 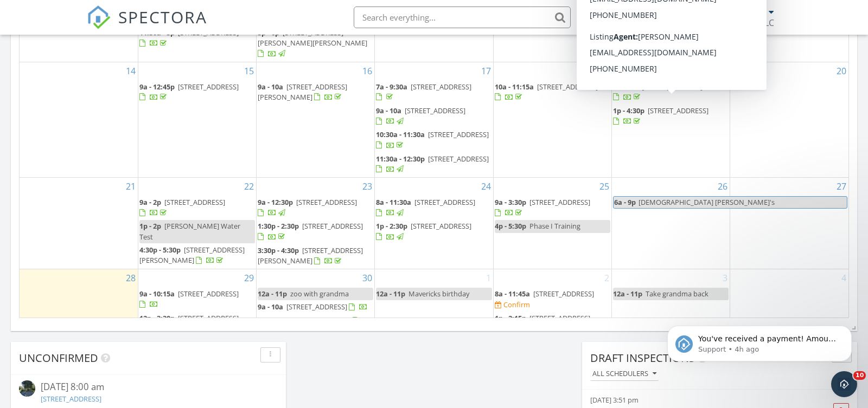 What do you see at coordinates (150, 203) in the screenshot?
I see `span: 9a - 2p` at bounding box center [150, 203].